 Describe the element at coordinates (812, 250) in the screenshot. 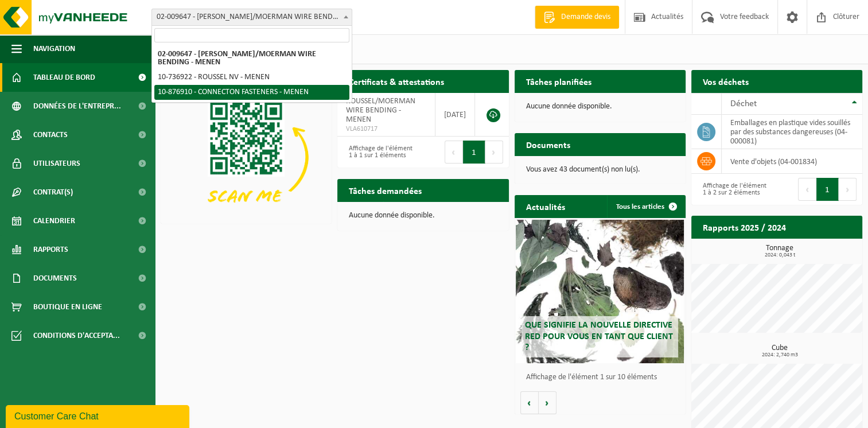

I see `a: Consulter les rapports` at that location.